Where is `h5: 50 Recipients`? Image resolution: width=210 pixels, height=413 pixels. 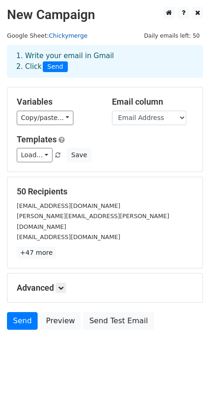 h5: 50 Recipients is located at coordinates (105, 192).